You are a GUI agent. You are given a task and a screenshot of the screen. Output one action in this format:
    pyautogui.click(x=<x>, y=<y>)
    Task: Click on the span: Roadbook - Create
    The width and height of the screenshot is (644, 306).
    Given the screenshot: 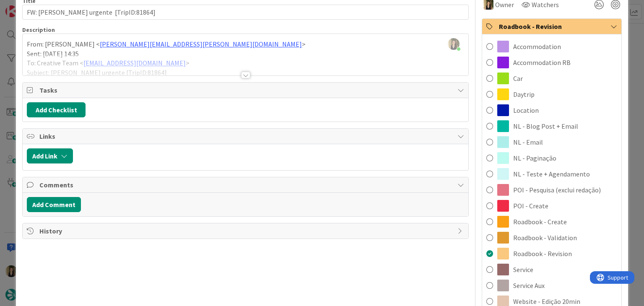 What is the action you would take?
    pyautogui.click(x=541, y=222)
    